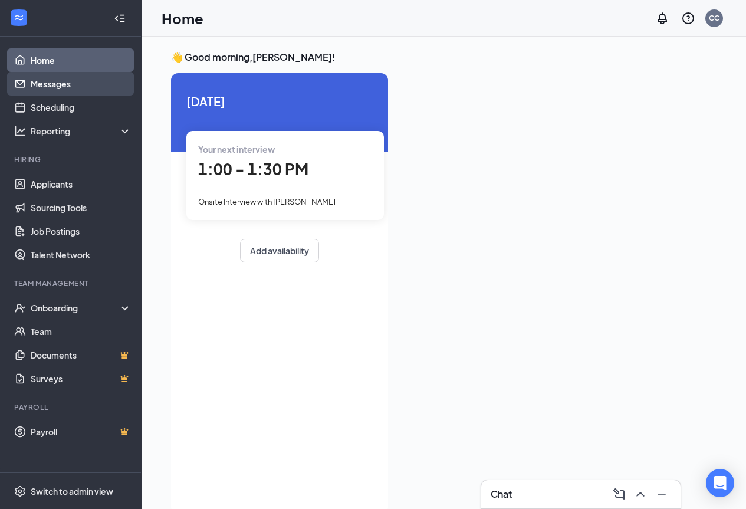  I want to click on div: Payroll, so click(71, 407).